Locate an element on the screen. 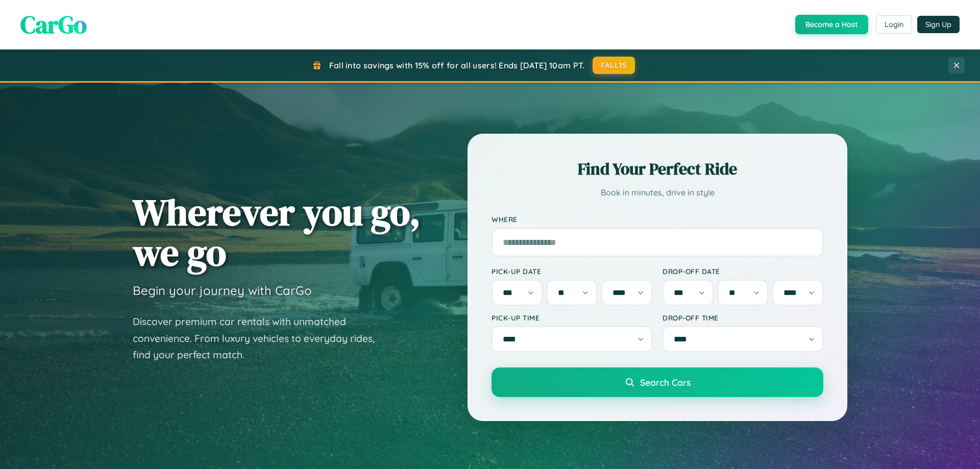  button: Sign Up is located at coordinates (939, 24).